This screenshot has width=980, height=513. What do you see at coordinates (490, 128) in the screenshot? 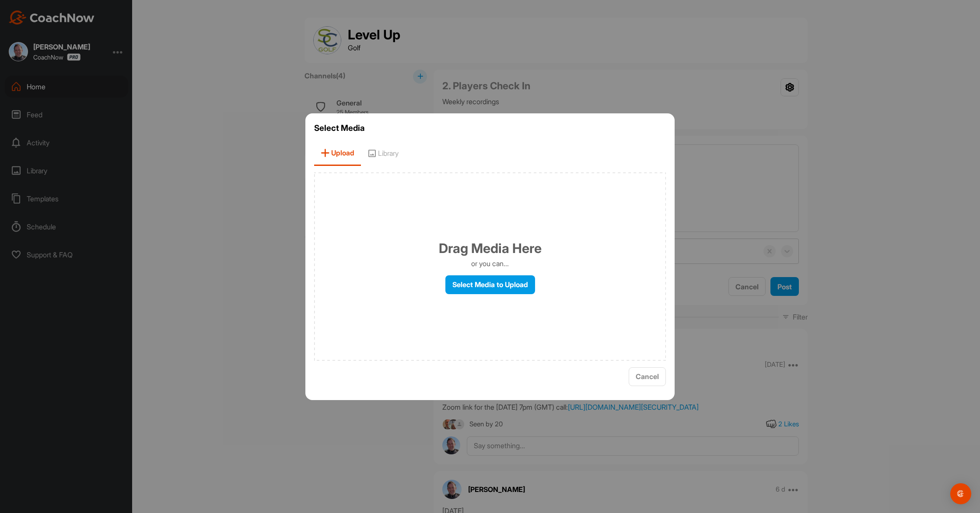
I see `h3: Select Media` at bounding box center [490, 128].